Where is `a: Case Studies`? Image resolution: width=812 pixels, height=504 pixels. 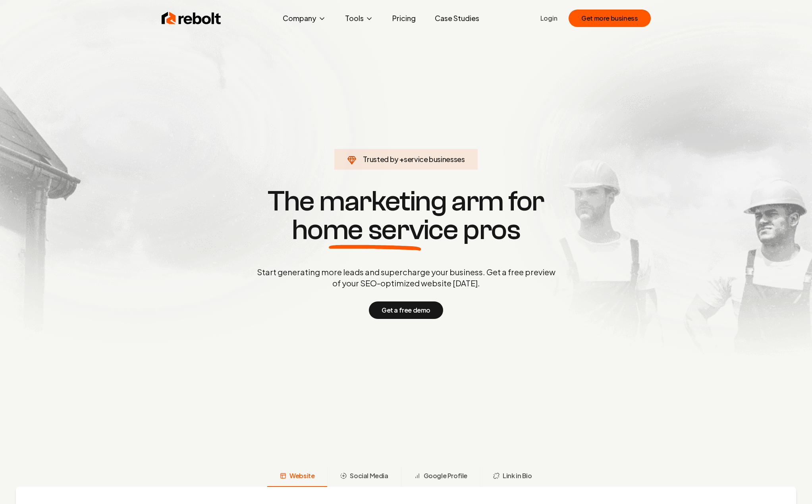
a: Case Studies is located at coordinates (457, 18).